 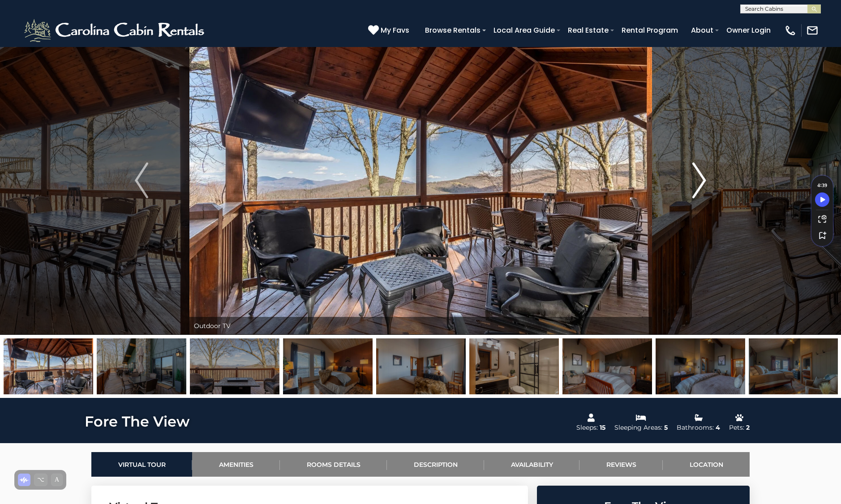 What do you see at coordinates (236, 464) in the screenshot?
I see `a: Amenities` at bounding box center [236, 464].